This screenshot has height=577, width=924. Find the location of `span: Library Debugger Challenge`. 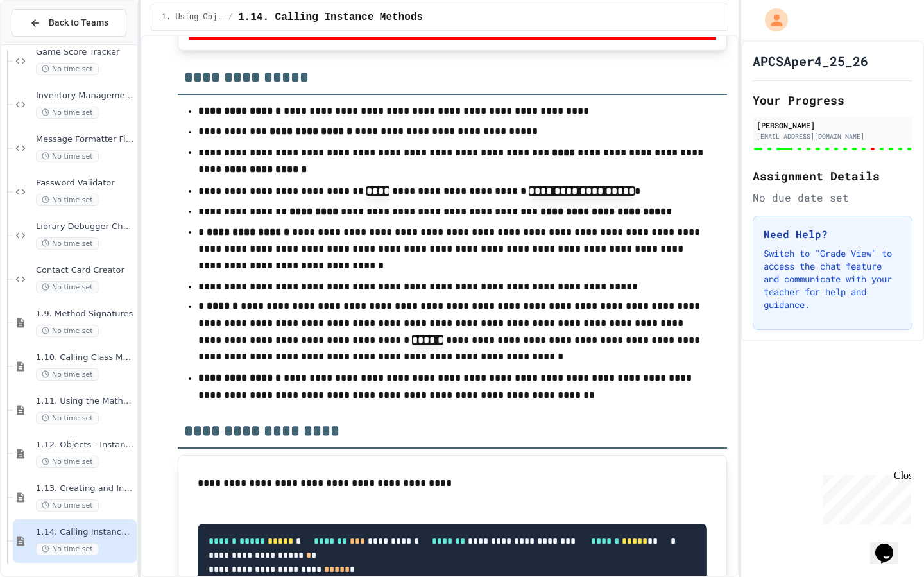

span: Library Debugger Challenge is located at coordinates (85, 227).